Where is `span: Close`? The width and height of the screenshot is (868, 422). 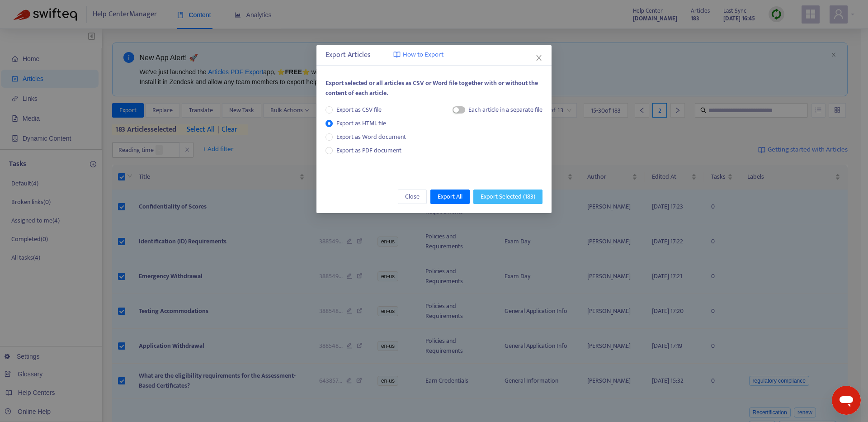 span: Close is located at coordinates (412, 196).